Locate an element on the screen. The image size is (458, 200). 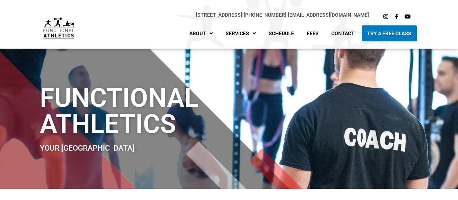
a: Services is located at coordinates (241, 33).